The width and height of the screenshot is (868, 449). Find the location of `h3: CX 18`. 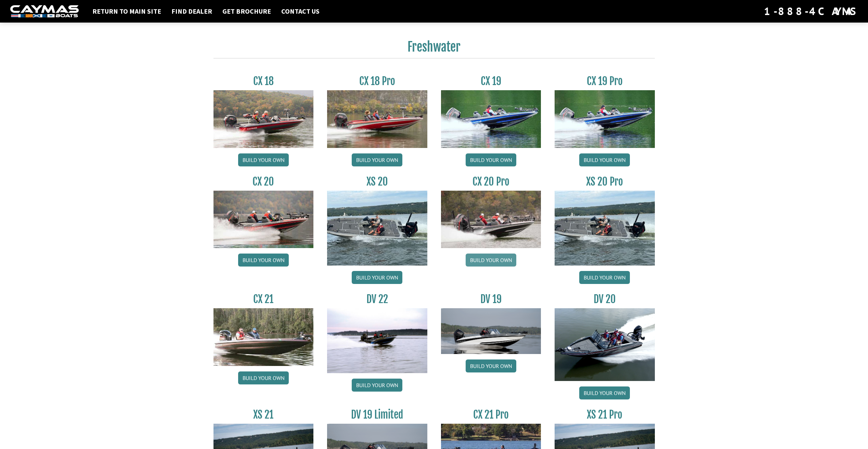

h3: CX 18 is located at coordinates (263, 81).